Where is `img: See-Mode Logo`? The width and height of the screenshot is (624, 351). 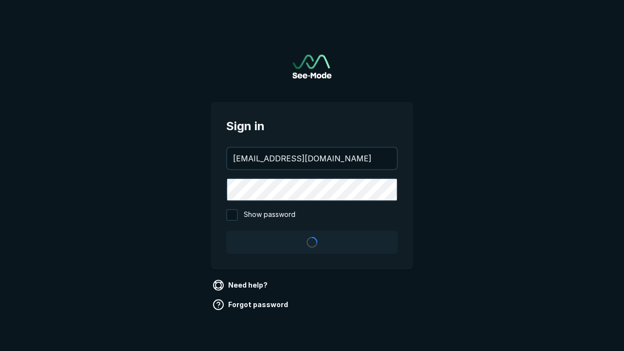
img: See-Mode Logo is located at coordinates (312, 66).